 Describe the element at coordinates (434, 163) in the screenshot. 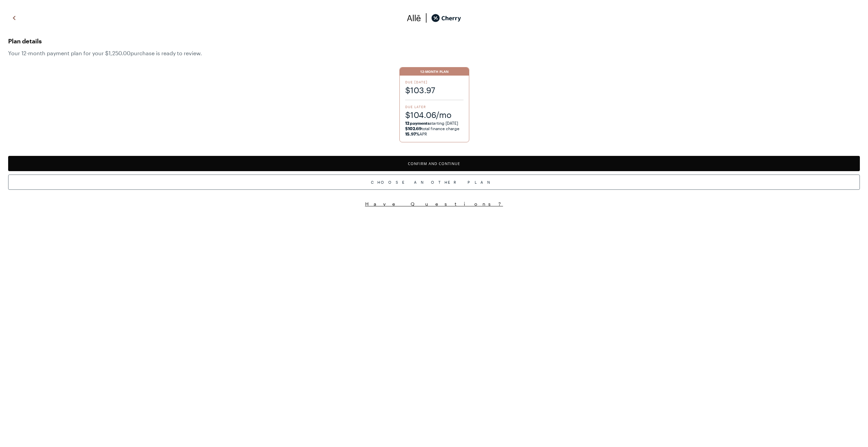

I see `button: Confirm and Continue` at that location.